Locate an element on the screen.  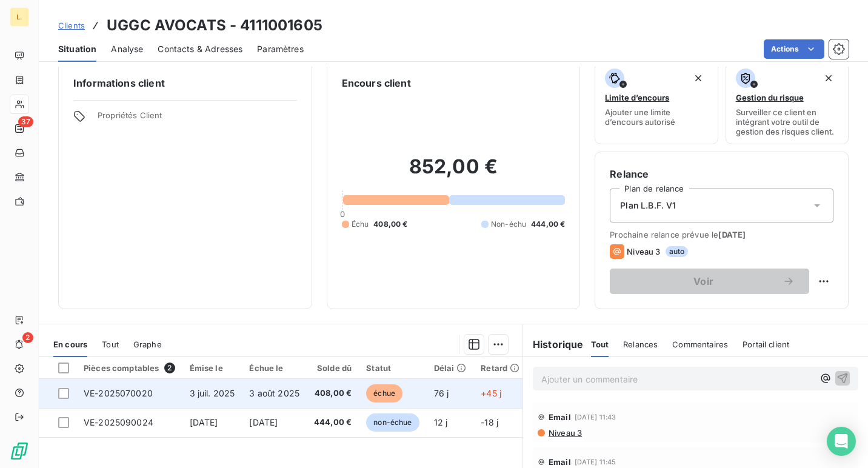
img: Logo LeanPay is located at coordinates (19, 451).